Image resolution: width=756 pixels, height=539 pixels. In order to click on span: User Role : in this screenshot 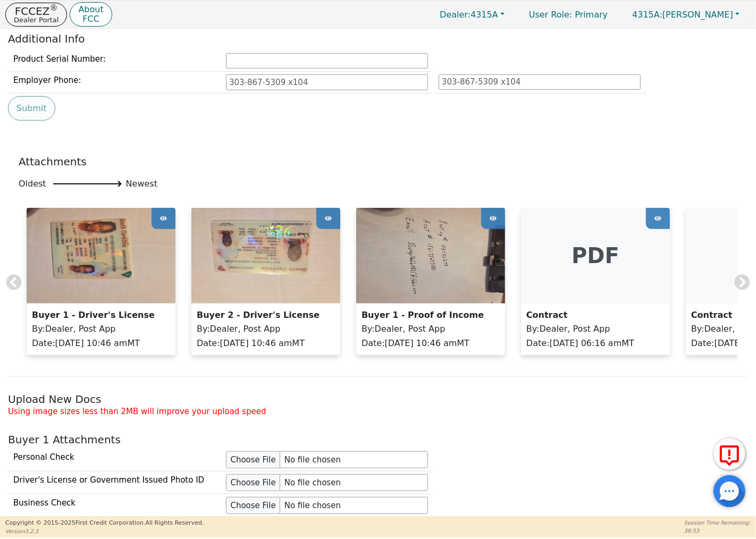, I will do `click(551, 15)`.